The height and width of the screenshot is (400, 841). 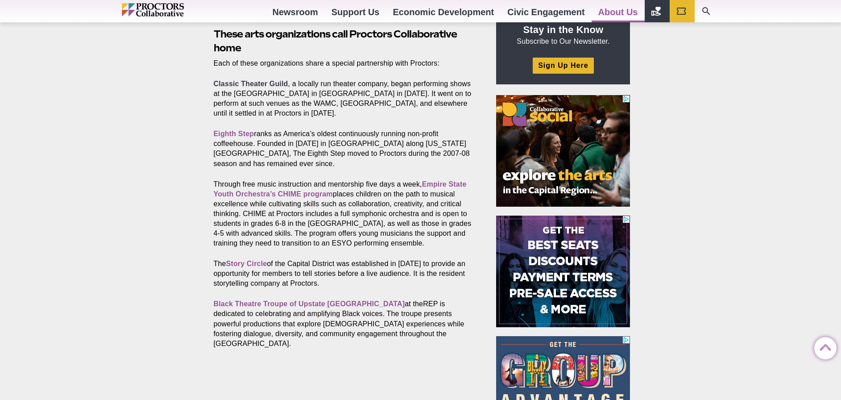 I want to click on a: Story Circle, so click(x=247, y=263).